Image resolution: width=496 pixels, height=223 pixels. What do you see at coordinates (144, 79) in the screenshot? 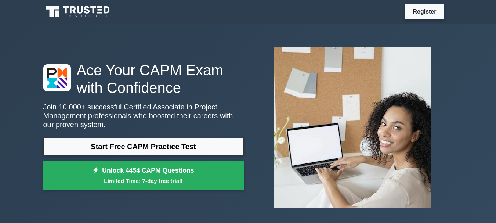
I see `h1: Ace Your CAPM Exam with Confidence` at bounding box center [144, 79].